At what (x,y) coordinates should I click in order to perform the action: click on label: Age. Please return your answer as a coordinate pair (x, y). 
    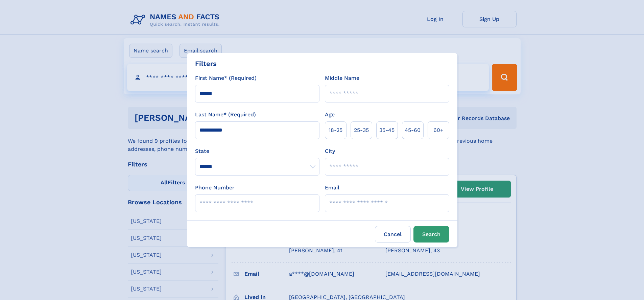
    Looking at the image, I should click on (330, 114).